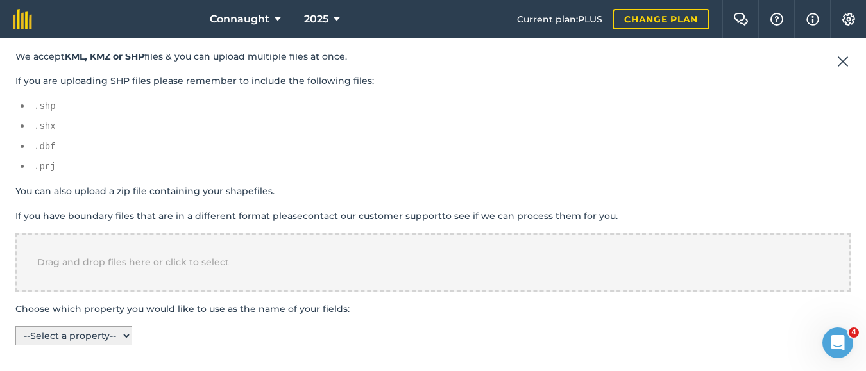 The height and width of the screenshot is (371, 866). I want to click on span: Connaught, so click(239, 19).